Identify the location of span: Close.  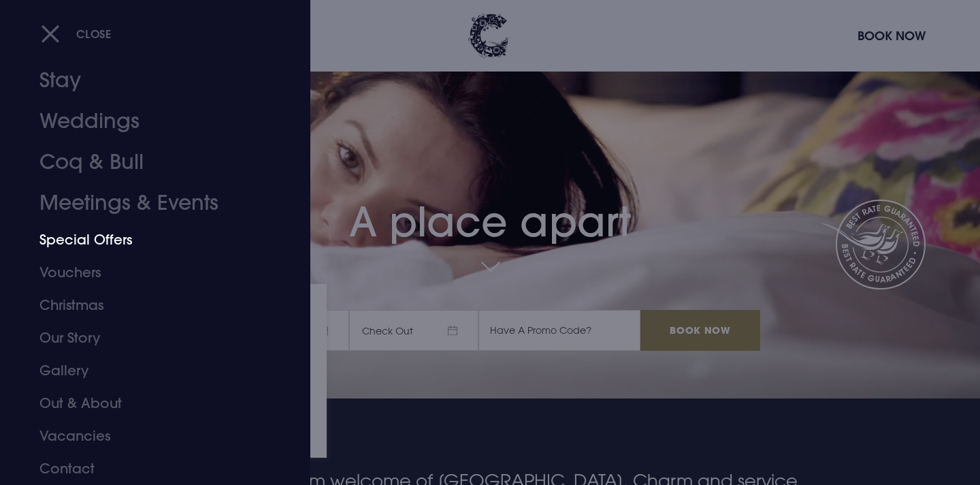
(94, 33).